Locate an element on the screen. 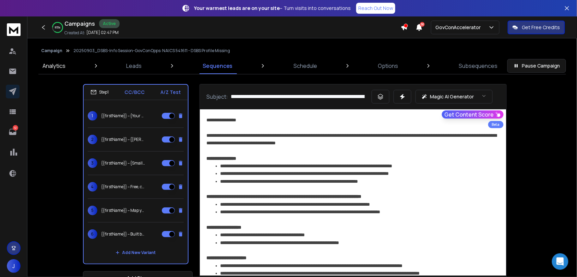 The height and width of the screenshot is (277, 577). p: Sequences is located at coordinates (218, 66).